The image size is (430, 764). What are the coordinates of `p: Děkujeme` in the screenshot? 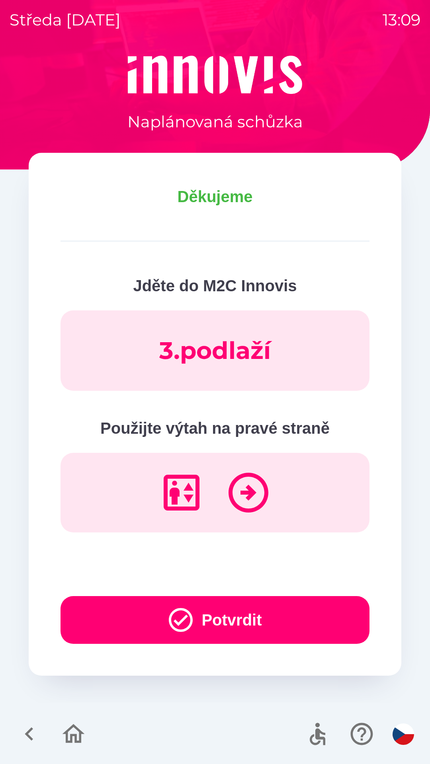 It's located at (215, 197).